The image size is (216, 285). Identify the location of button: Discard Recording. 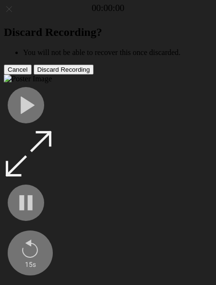
(64, 69).